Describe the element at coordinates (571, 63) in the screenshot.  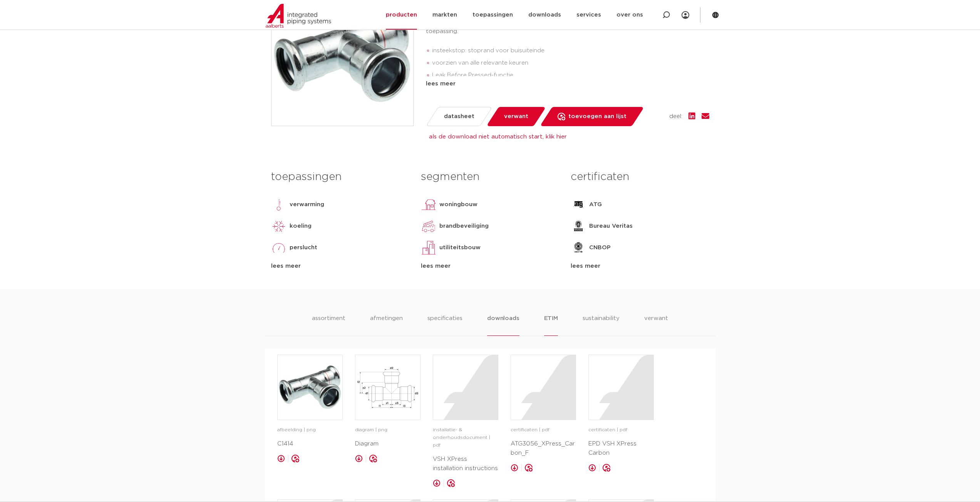
I see `li: voorzien van alle relevante keuren` at that location.